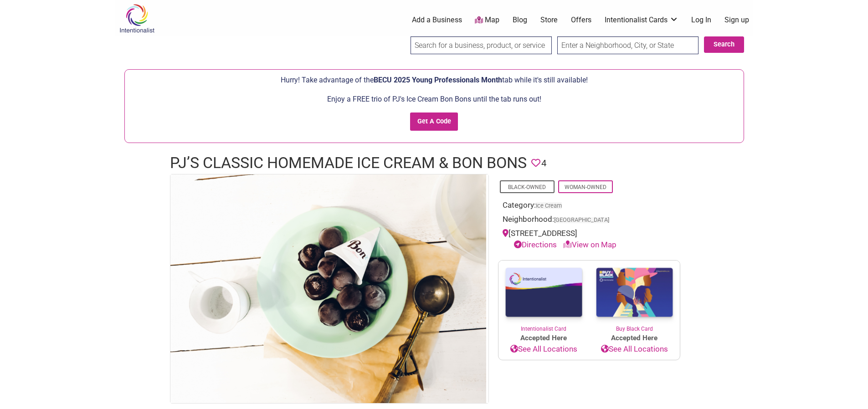 Image resolution: width=868 pixels, height=409 pixels. What do you see at coordinates (434, 80) in the screenshot?
I see `p: Hurry! Take advantage of the tab while it's still available!` at bounding box center [434, 80].